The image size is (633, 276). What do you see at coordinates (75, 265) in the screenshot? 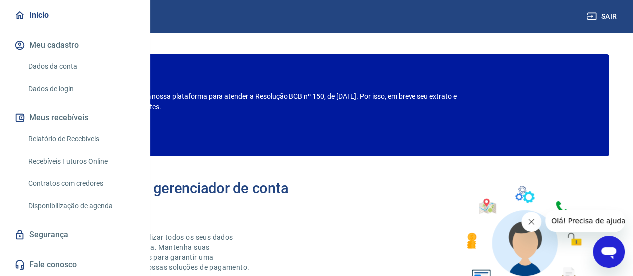
I see `a: Fale conosco` at bounding box center [75, 265].